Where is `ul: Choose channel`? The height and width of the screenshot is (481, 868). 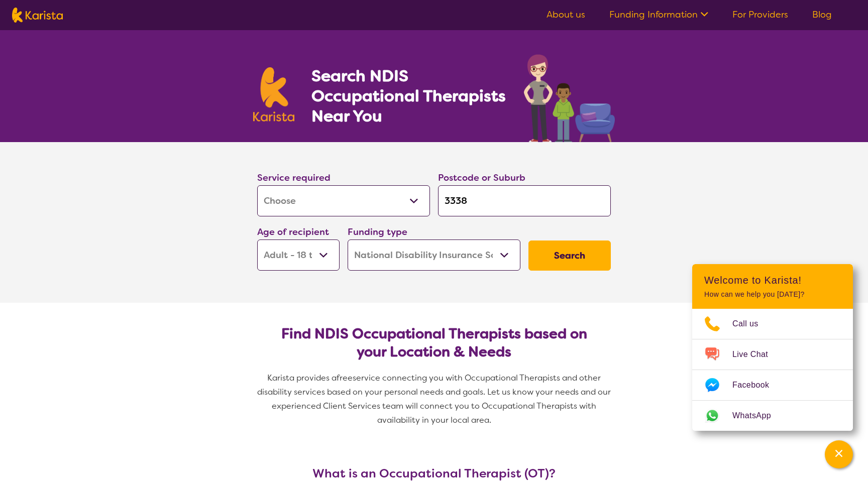
ul: Choose channel is located at coordinates (773, 370).